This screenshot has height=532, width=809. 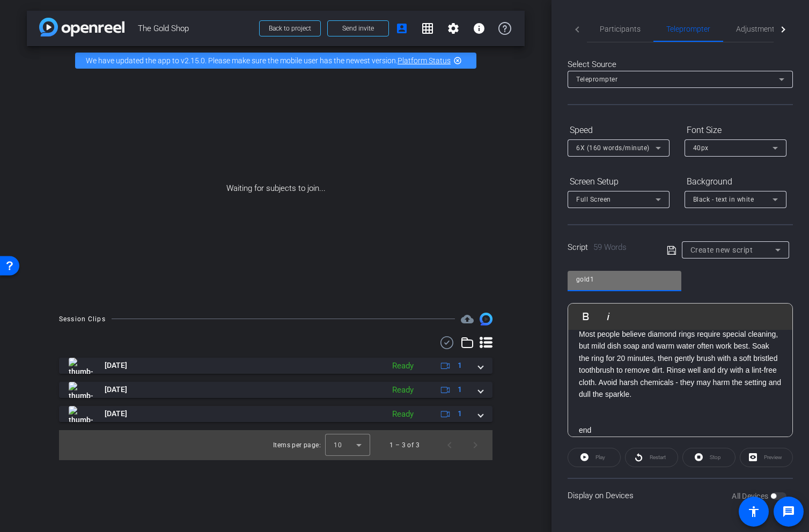 What do you see at coordinates (619, 182) in the screenshot?
I see `div: Screen Setup` at bounding box center [619, 182].